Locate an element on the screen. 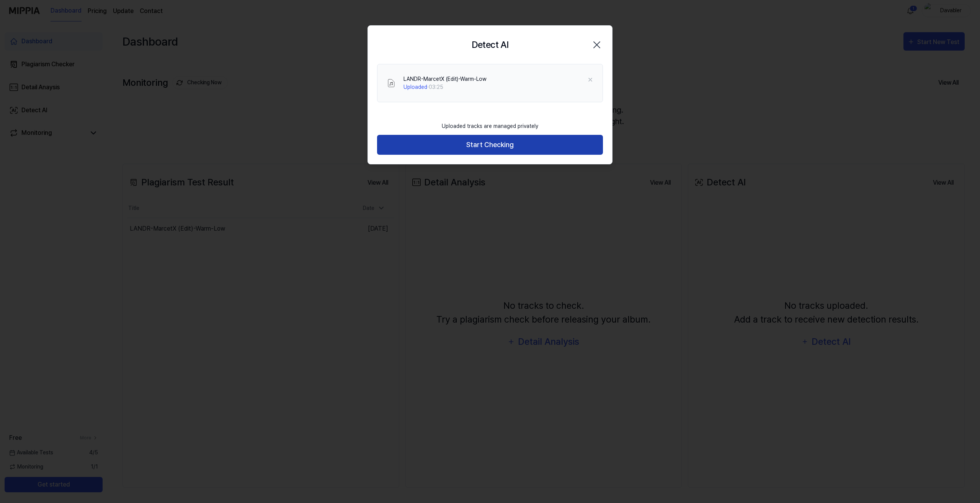 The width and height of the screenshot is (980, 503). h2: Detect AI is located at coordinates (490, 45).